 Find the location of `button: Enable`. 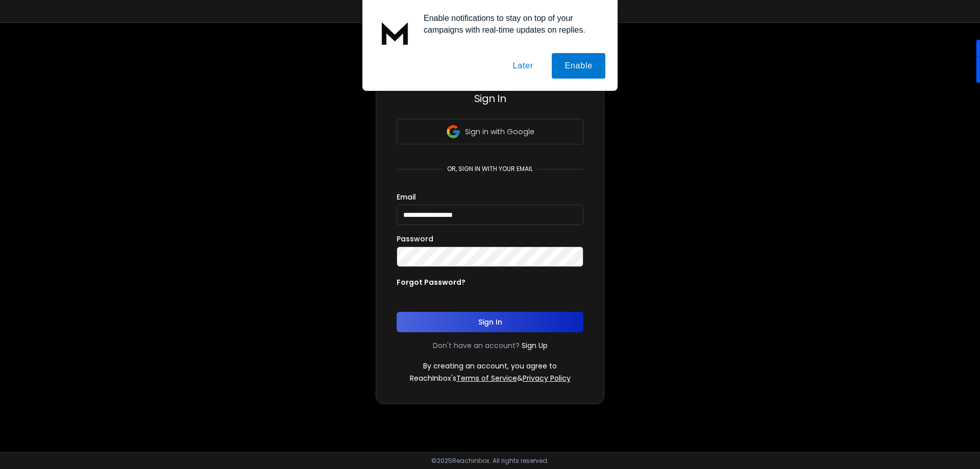

button: Enable is located at coordinates (578, 66).